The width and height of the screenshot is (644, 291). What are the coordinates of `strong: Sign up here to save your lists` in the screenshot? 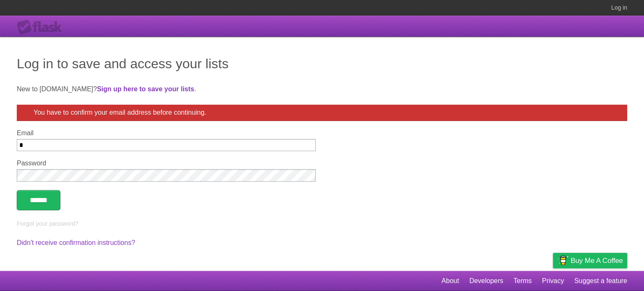 It's located at (145, 88).